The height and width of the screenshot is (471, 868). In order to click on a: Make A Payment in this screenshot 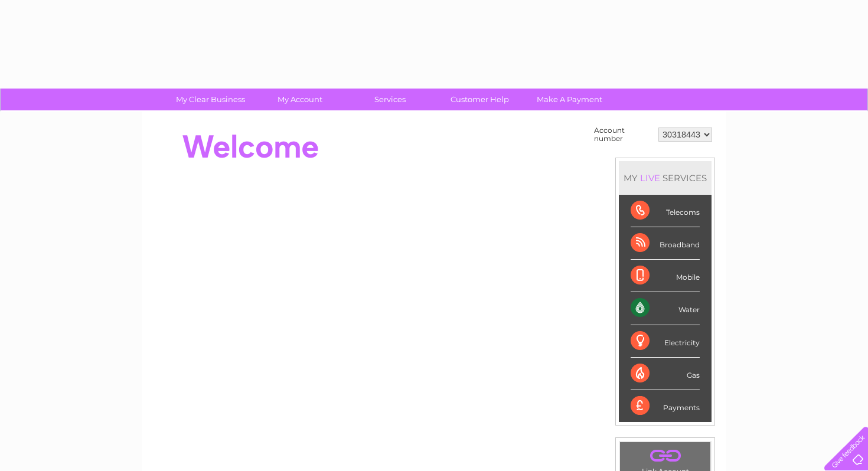, I will do `click(569, 99)`.